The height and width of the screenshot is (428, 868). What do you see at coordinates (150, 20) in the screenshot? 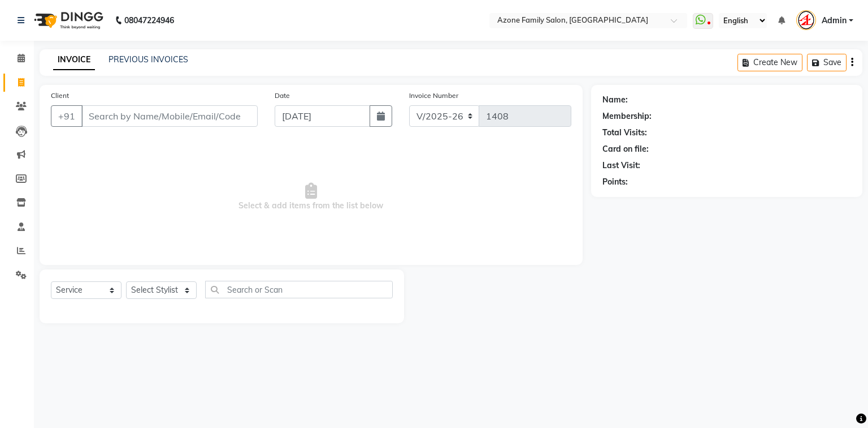
I see `b: 08047224946` at bounding box center [150, 20].